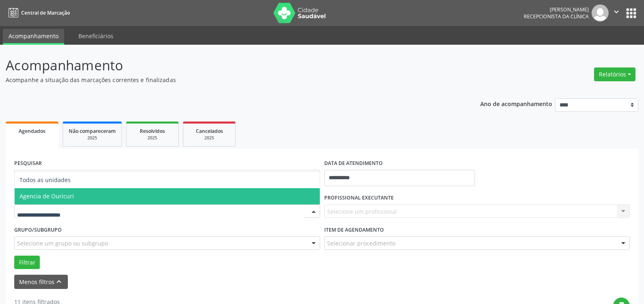 This screenshot has width=644, height=304. I want to click on span: Todos as unidades, so click(45, 180).